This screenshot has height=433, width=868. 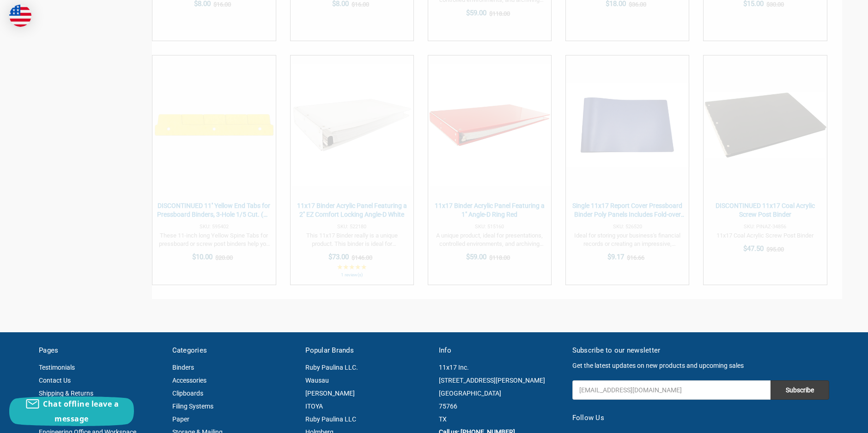 I want to click on img: duty and tax information for United States, so click(x=20, y=16).